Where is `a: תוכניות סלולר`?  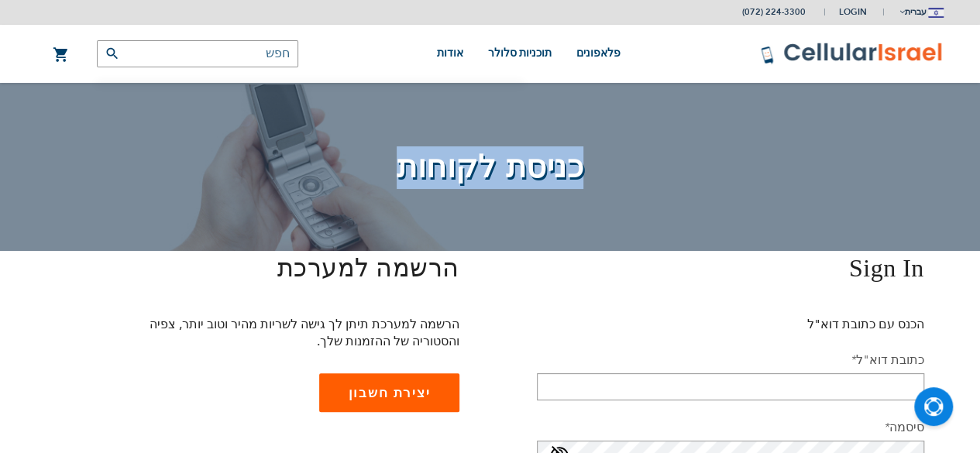
a: תוכניות סלולר is located at coordinates (519, 53).